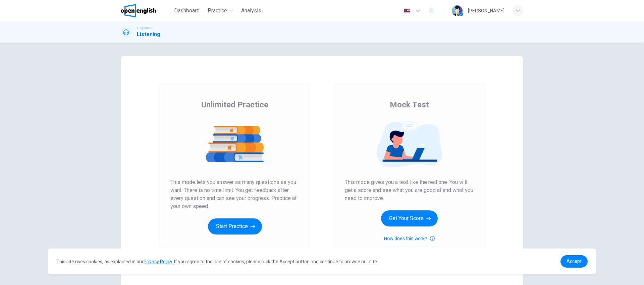  I want to click on span: Mock Test, so click(409, 105).